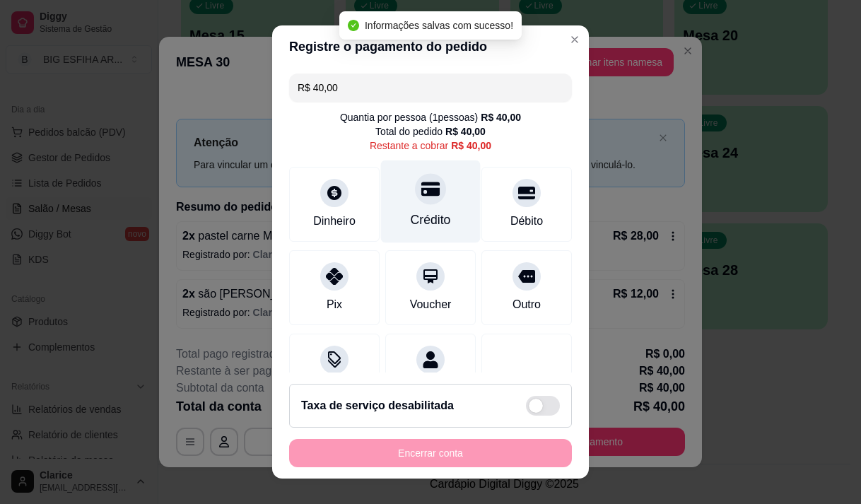  Describe the element at coordinates (430, 220) in the screenshot. I see `div: Crédito` at that location.